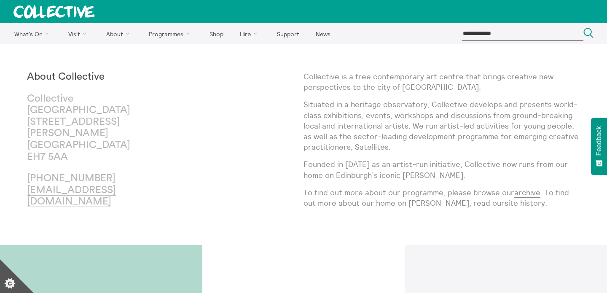 Image resolution: width=607 pixels, height=293 pixels. Describe the element at coordinates (525, 203) in the screenshot. I see `a: site history` at that location.